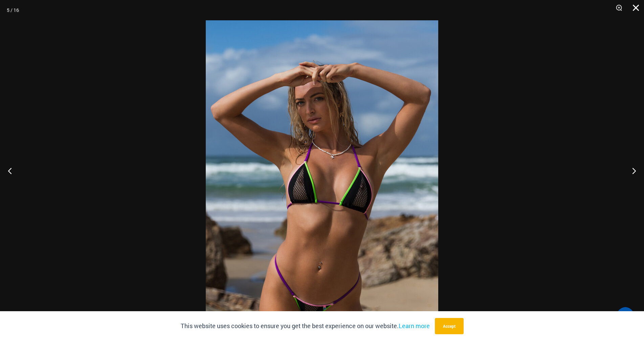 This screenshot has width=644, height=341. Describe the element at coordinates (631, 171) in the screenshot. I see `button: Next` at that location.